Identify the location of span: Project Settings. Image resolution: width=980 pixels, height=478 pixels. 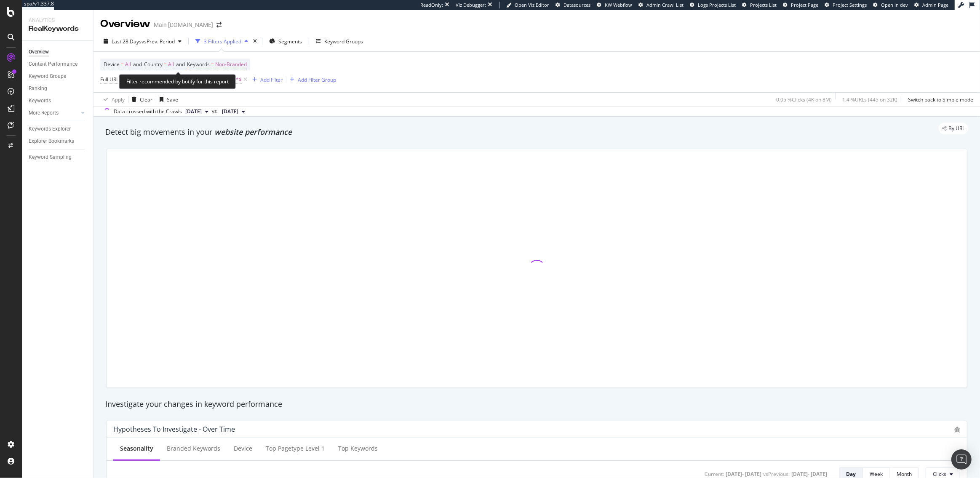
(849, 4).